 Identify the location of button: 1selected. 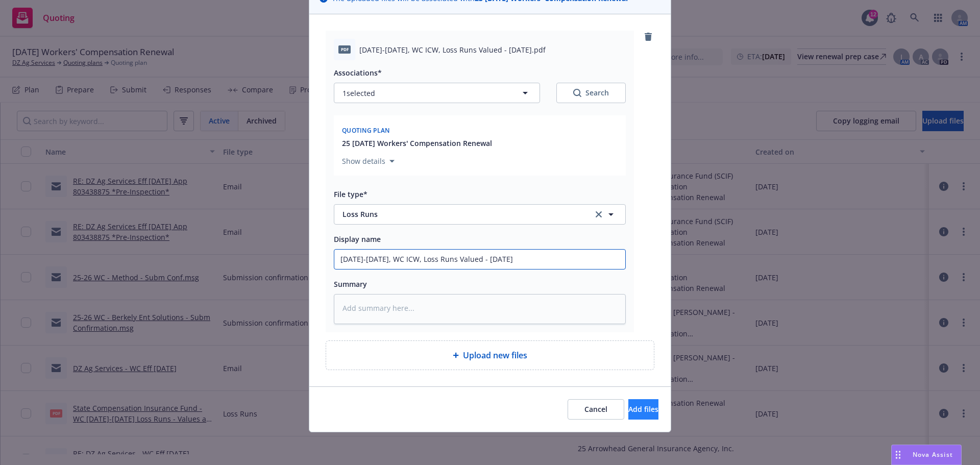
(437, 93).